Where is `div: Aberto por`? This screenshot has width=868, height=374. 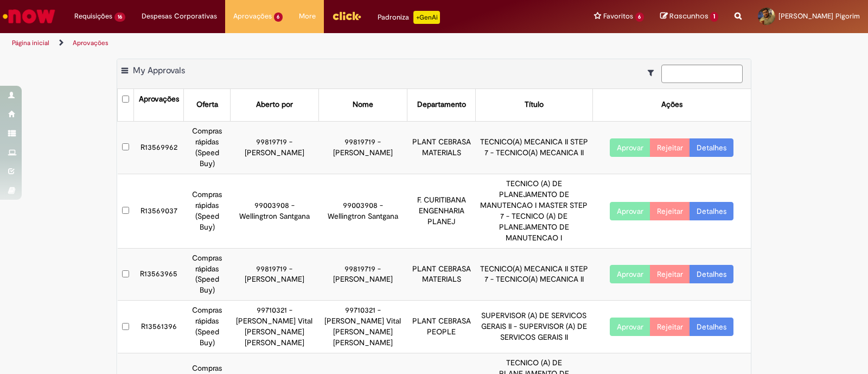
div: Aberto por is located at coordinates (274, 105).